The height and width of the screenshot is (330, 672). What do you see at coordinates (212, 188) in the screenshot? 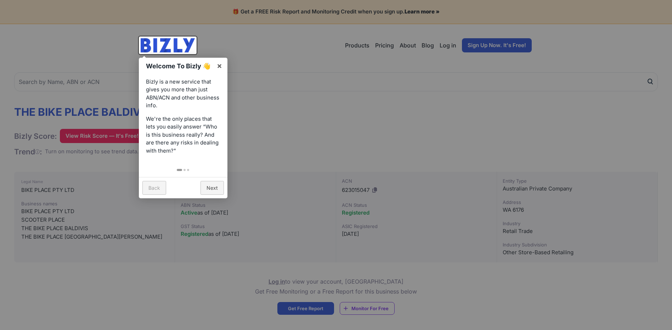
I see `a: Next` at bounding box center [212, 188].